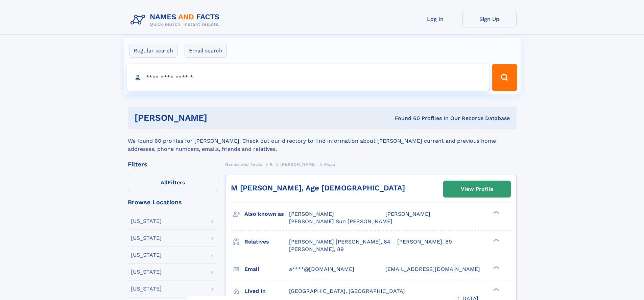 This screenshot has height=300, width=644. I want to click on span: R, so click(271, 165).